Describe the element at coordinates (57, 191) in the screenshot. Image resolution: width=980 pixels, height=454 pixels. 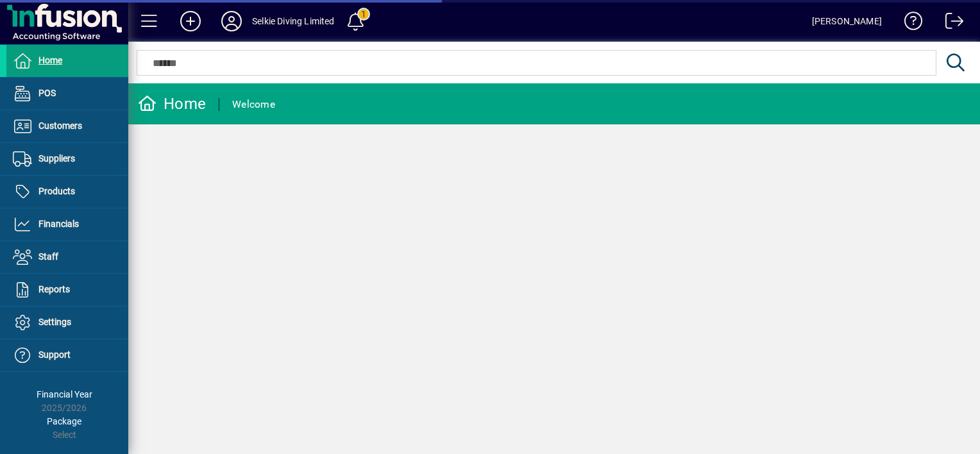
I see `span: Products` at that location.